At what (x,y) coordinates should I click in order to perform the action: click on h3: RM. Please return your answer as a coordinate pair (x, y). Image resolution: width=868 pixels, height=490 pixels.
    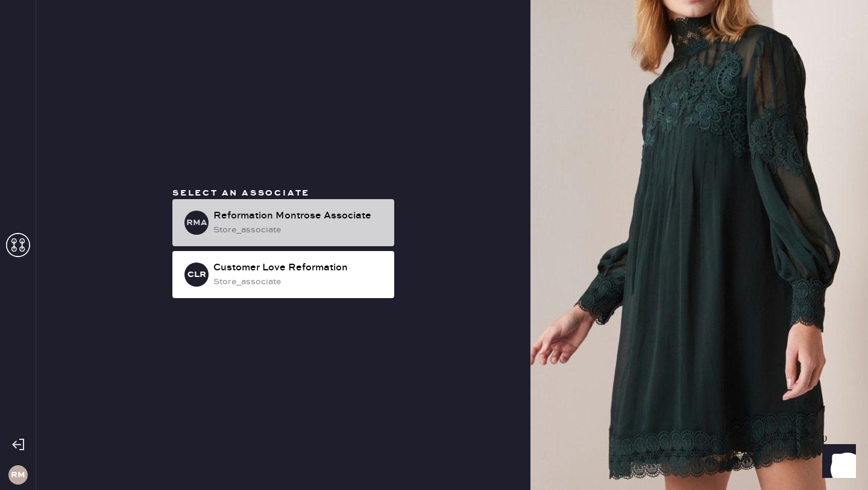
    Looking at the image, I should click on (18, 475).